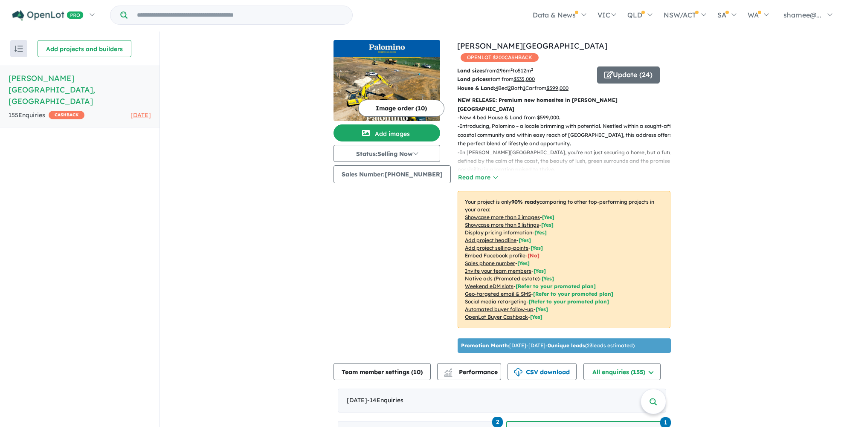 The image size is (844, 427). What do you see at coordinates (471, 70) in the screenshot?
I see `b: Land sizes` at bounding box center [471, 70].